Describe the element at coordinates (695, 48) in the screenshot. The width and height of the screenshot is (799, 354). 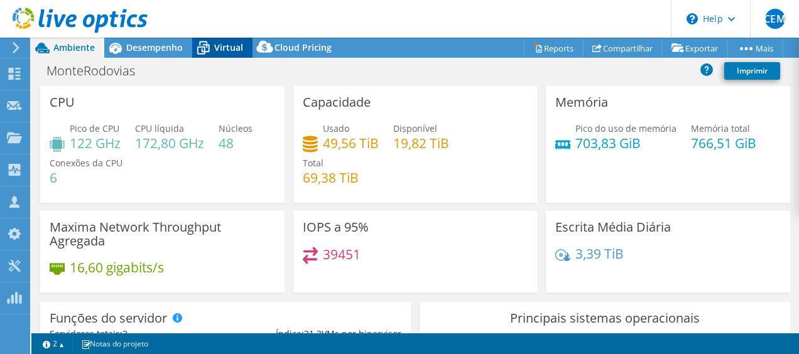
I see `a: Exportar` at that location.